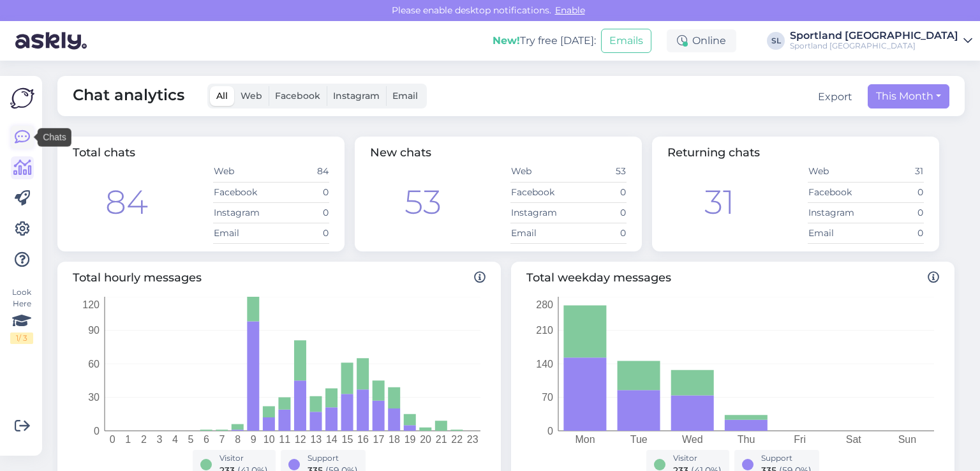 This screenshot has width=980, height=471. Describe the element at coordinates (545, 330) in the screenshot. I see `tspan: 210` at that location.